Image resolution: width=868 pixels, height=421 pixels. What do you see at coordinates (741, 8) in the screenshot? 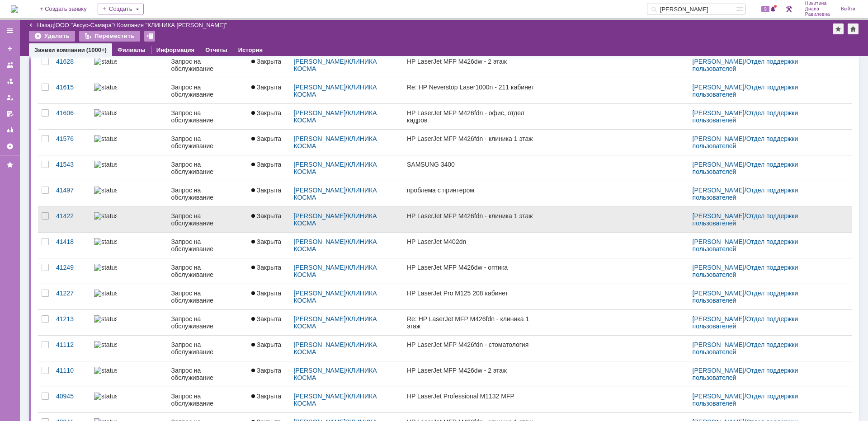
I see `span: Расширенный поиск` at bounding box center [741, 8].